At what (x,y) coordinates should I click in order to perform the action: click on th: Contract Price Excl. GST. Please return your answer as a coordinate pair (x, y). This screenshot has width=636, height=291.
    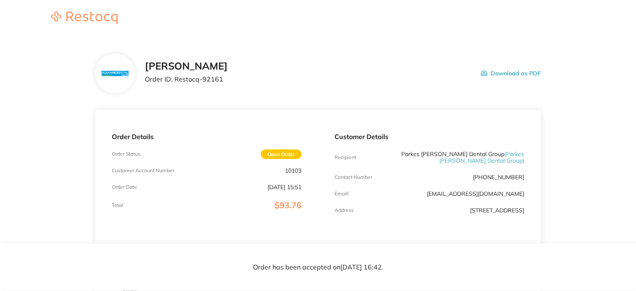
    Looking at the image, I should click on (349, 250).